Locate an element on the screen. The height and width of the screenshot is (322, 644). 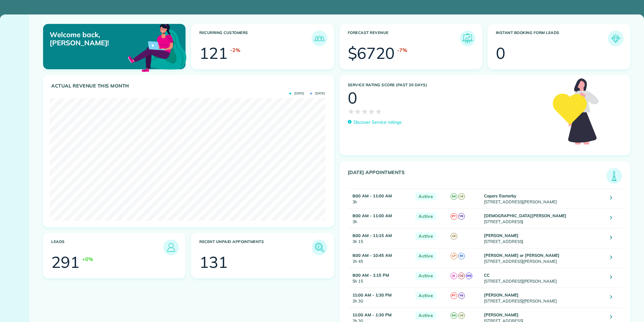
img: icon_recurring_customers-cf858462ba22bcd05b5a5880d41d6543d210077de5bb9ebc9590e49fd87d84ed.png is located at coordinates (319, 39).